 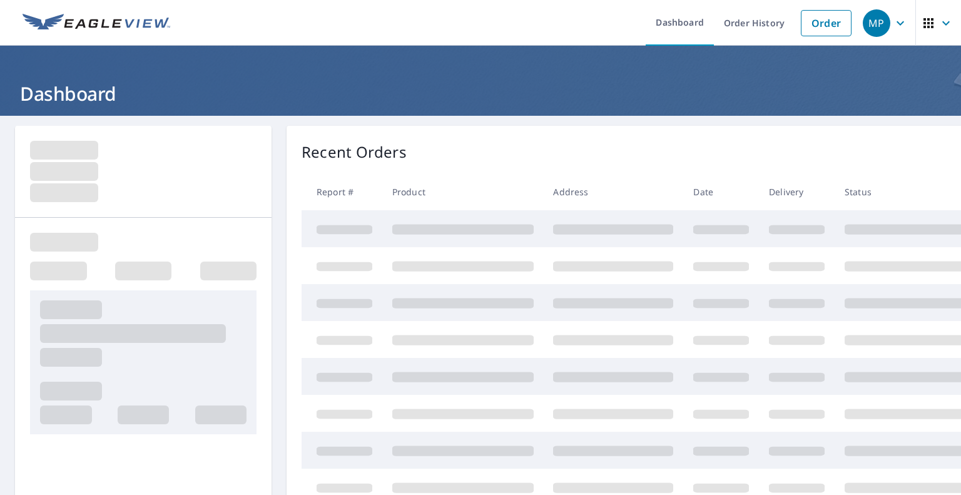 What do you see at coordinates (463, 191) in the screenshot?
I see `th: Product` at bounding box center [463, 191].